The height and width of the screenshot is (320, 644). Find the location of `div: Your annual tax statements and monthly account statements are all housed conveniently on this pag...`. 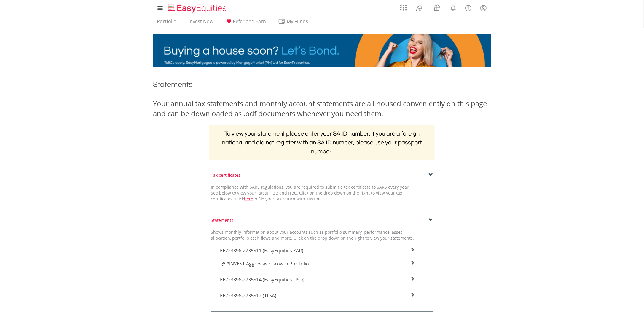

div: Your annual tax statements and monthly account statements are all housed conveniently on this pag... is located at coordinates (322, 108).